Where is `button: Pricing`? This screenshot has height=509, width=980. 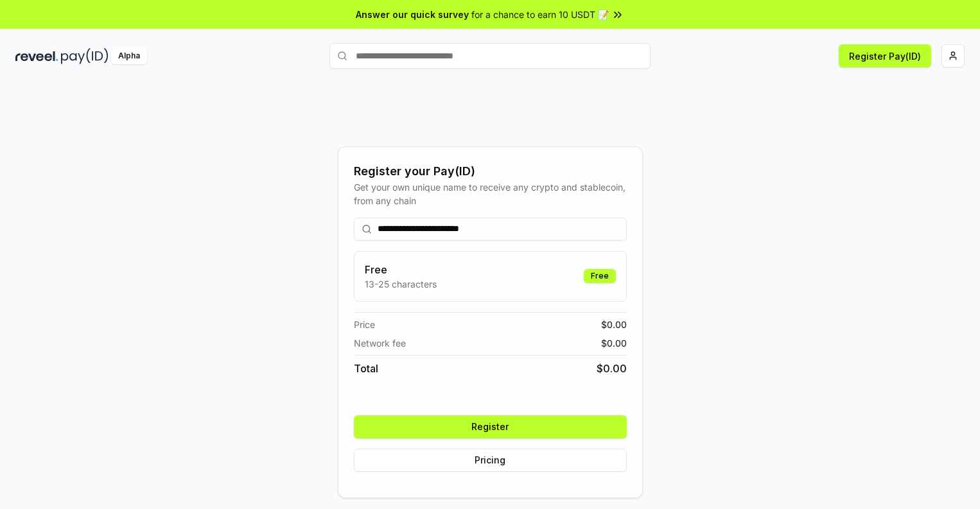 button: Pricing is located at coordinates (490, 460).